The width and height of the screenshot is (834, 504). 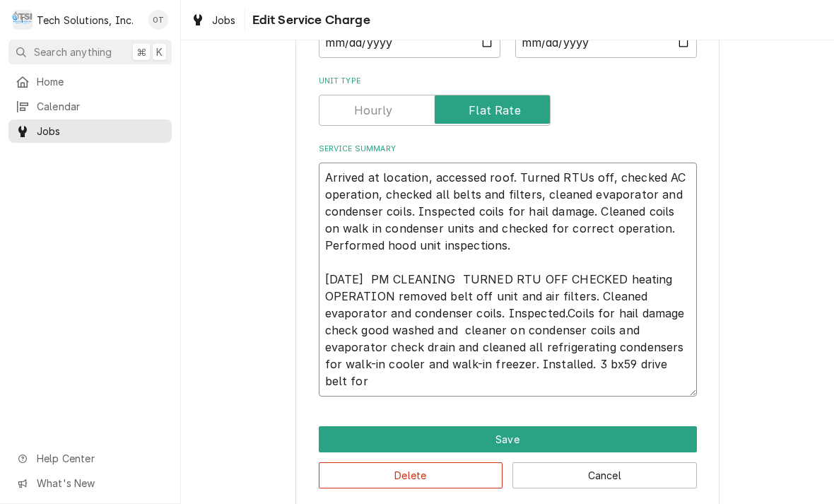 I want to click on div: Service Summary, so click(x=507, y=270).